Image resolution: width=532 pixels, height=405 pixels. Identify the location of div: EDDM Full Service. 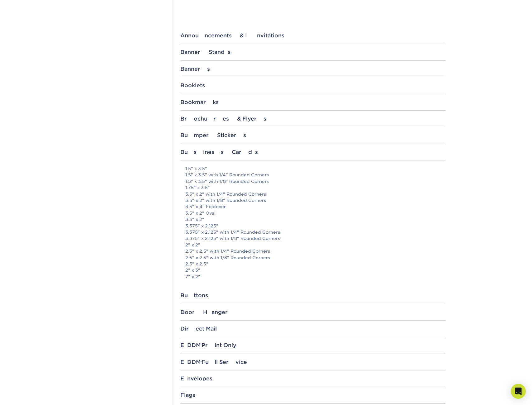
(313, 362).